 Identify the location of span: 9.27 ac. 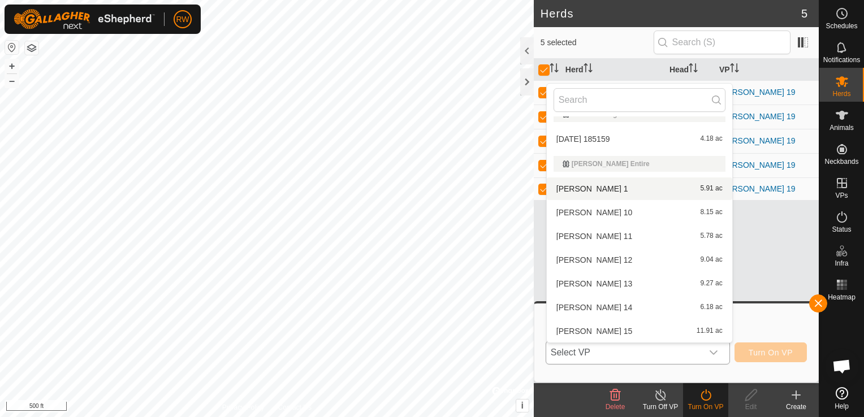
(710, 284).